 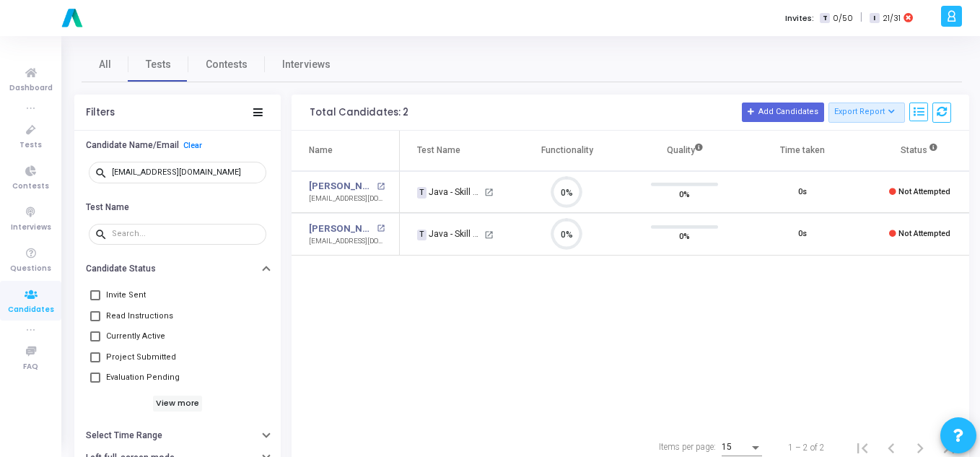 What do you see at coordinates (566, 150) in the screenshot?
I see `th: Functionality` at bounding box center [566, 150].